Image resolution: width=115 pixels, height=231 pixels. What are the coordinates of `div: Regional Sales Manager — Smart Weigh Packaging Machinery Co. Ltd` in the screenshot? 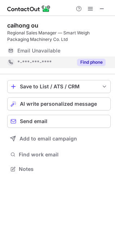 It's located at (59, 36).